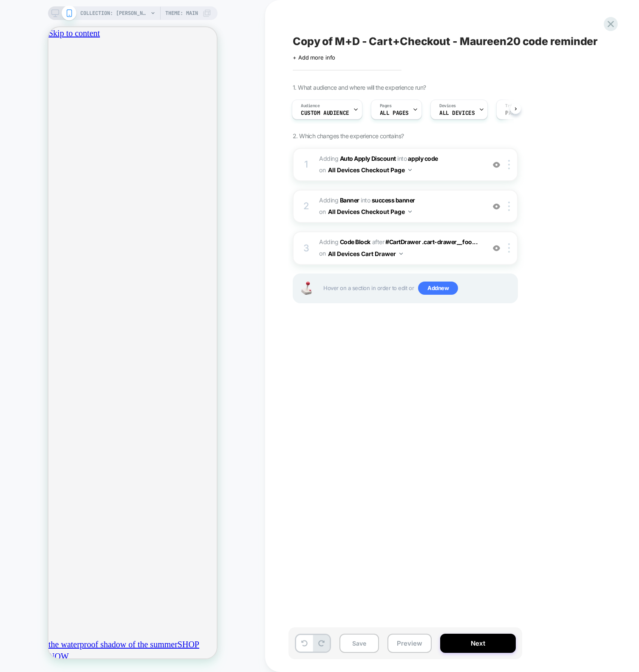  Describe the element at coordinates (410, 643) in the screenshot. I see `button: Preview` at that location.